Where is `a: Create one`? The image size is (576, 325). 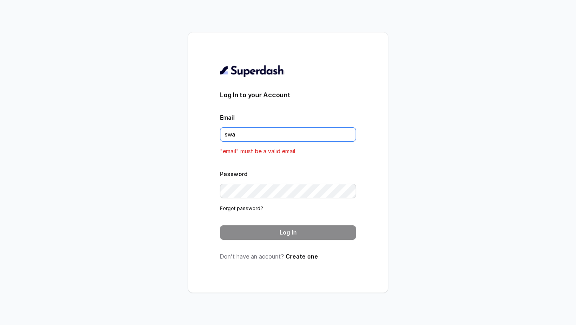
a: Create one is located at coordinates (302, 256).